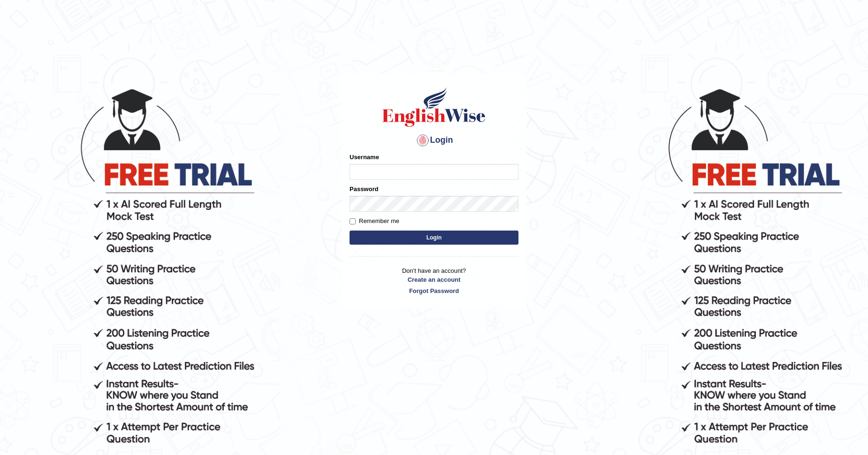 This screenshot has height=455, width=868. I want to click on h4: Login, so click(434, 140).